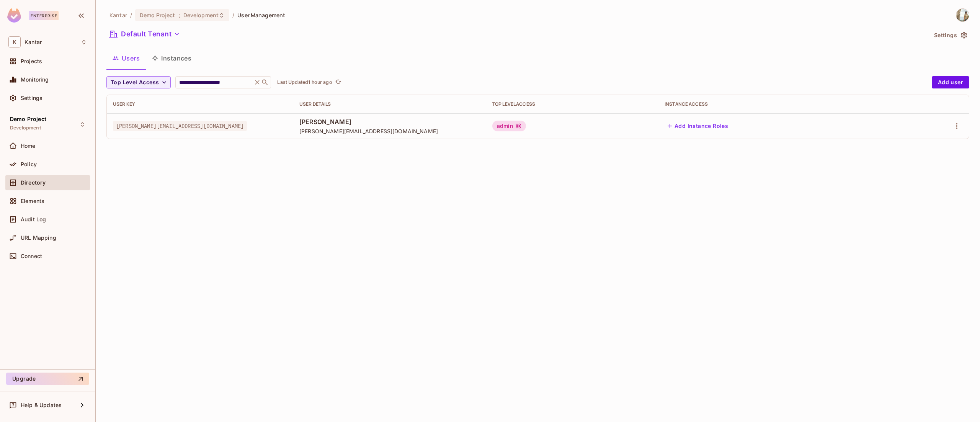 The image size is (980, 422). What do you see at coordinates (338, 82) in the screenshot?
I see `span: refresh` at bounding box center [338, 82].